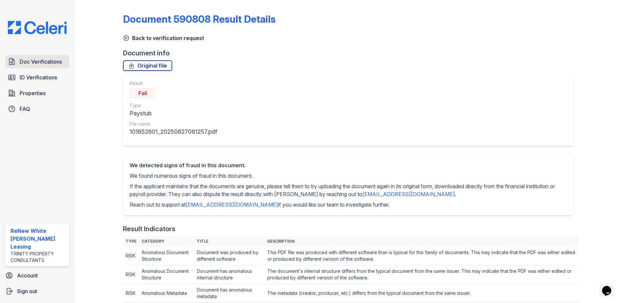  I want to click on div: Fail, so click(143, 93).